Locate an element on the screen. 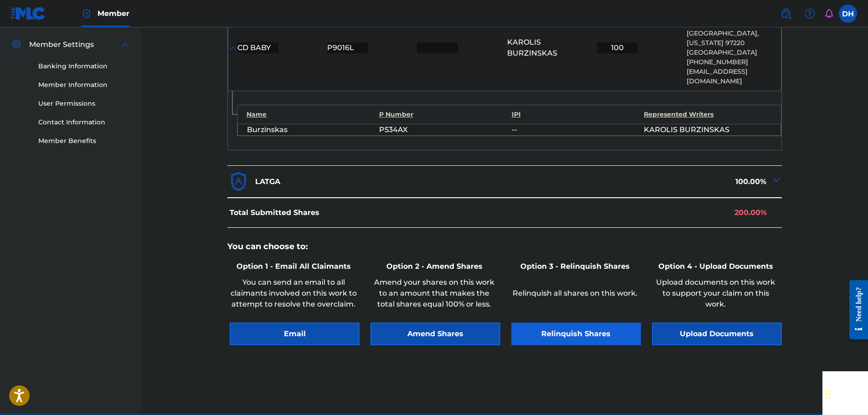 The height and width of the screenshot is (415, 868). button: Amend Shares is located at coordinates (436, 334).